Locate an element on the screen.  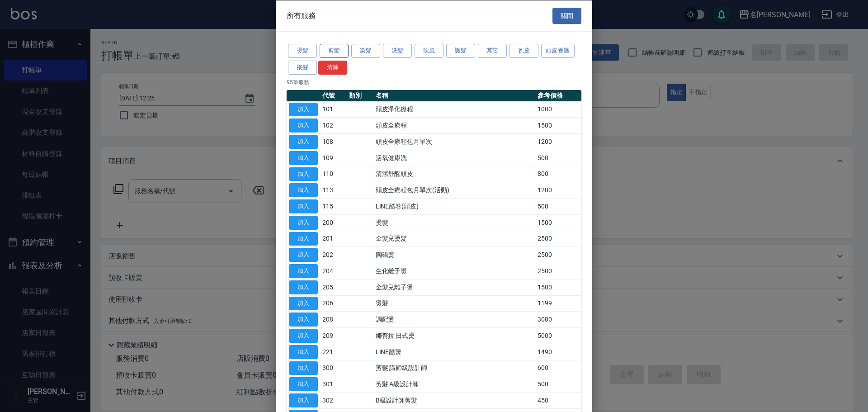
td: 800 is located at coordinates (559, 174).